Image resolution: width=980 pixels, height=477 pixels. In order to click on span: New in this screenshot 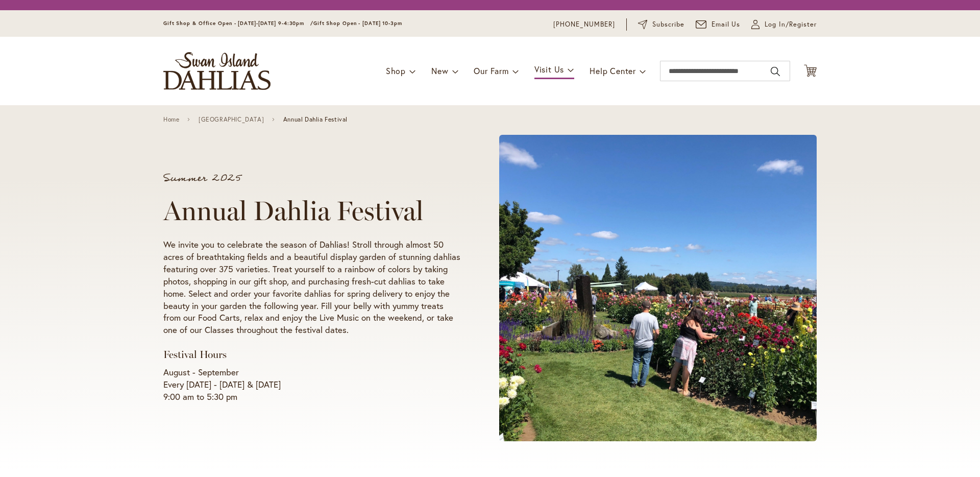, I will do `click(439, 71)`.